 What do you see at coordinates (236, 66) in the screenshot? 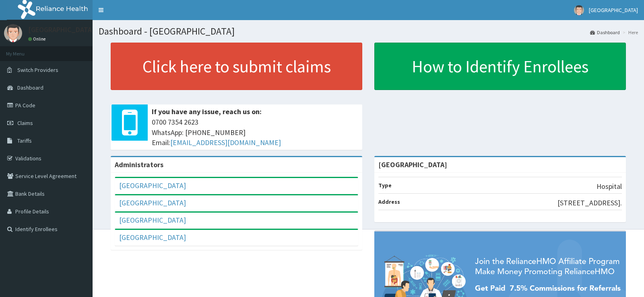
I see `a: Click here to submit claims` at bounding box center [236, 66].